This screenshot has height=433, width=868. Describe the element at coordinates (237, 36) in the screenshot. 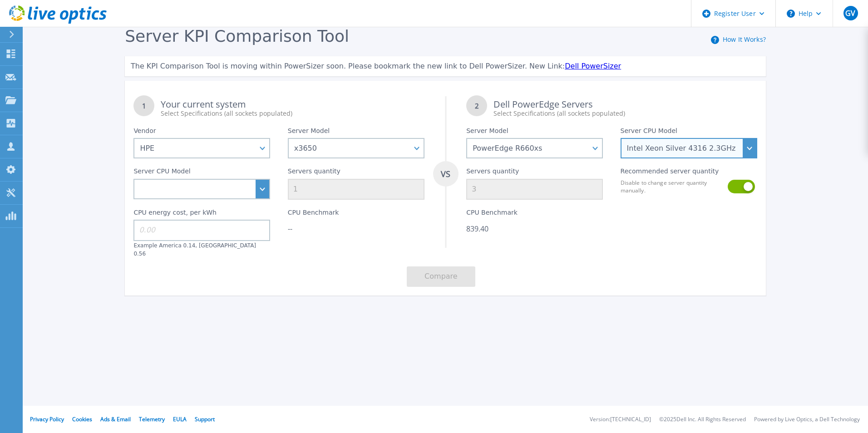

I see `span: Server KPI Comparison Tool` at that location.